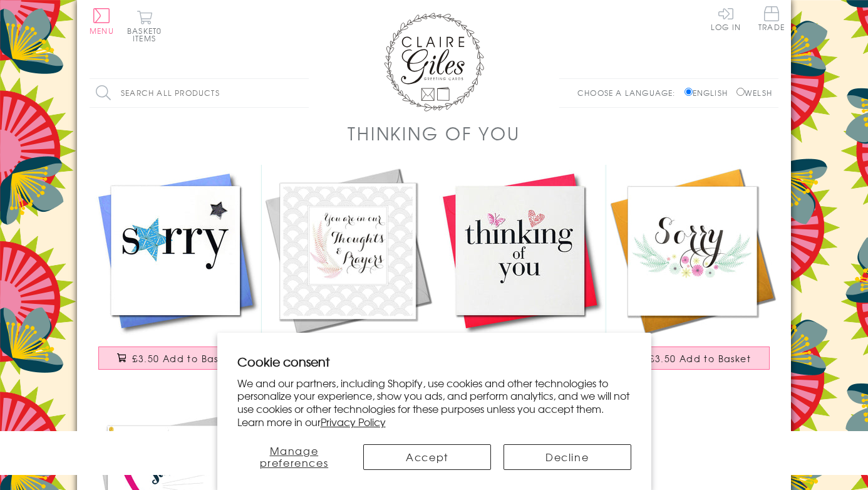  I want to click on a: Sympathy, Sorry, Thinking of you Card, Fern Flowers, Thoughts & Prayers £3.50 Add to Basket, so click(348, 273).